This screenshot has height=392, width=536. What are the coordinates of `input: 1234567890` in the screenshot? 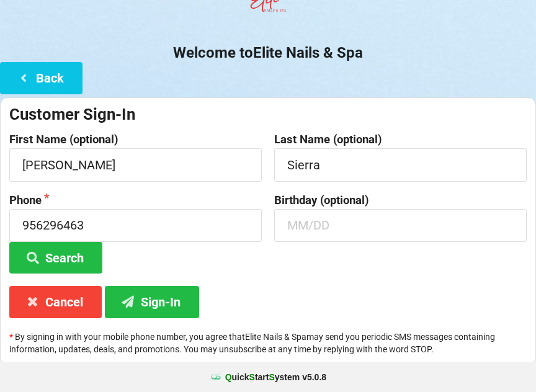 It's located at (135, 225).